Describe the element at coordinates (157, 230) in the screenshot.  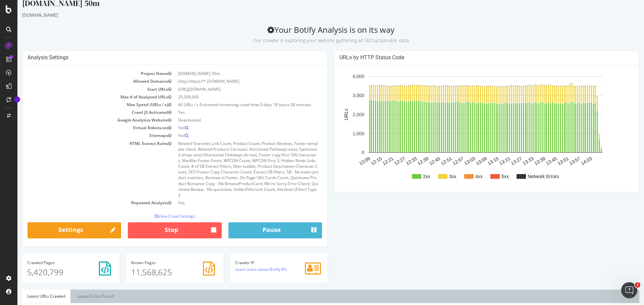
I see `button: Stop` at that location.